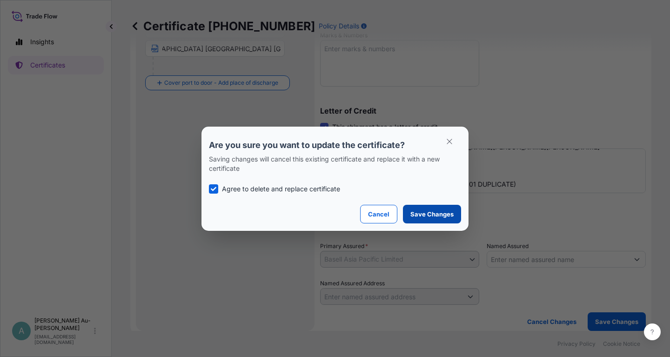 Image resolution: width=670 pixels, height=357 pixels. What do you see at coordinates (379, 214) in the screenshot?
I see `p: Cancel` at bounding box center [379, 214].